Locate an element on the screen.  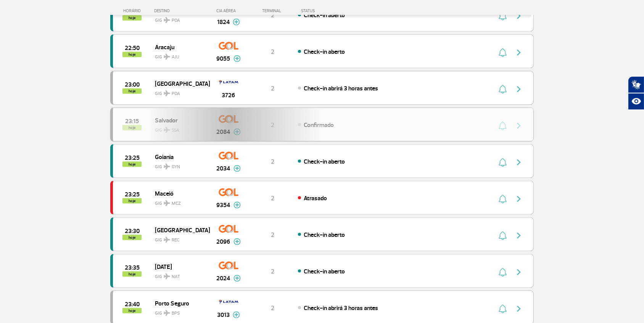
span: Aracaju is located at coordinates (179, 47).